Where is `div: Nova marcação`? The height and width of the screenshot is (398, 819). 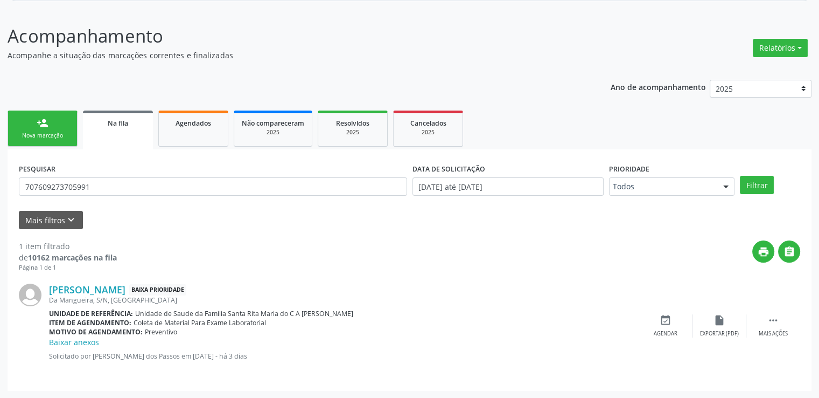
div: Nova marcação is located at coordinates (43, 135).